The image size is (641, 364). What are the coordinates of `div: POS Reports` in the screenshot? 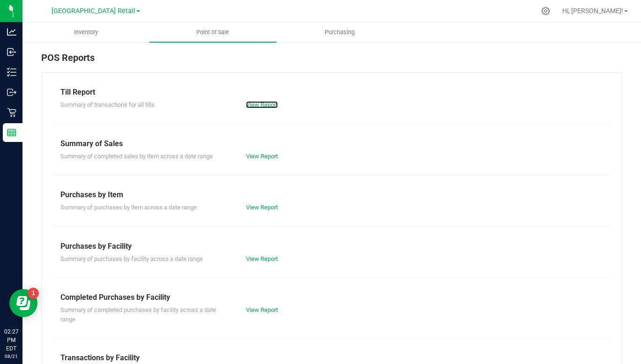 It's located at (332, 62).